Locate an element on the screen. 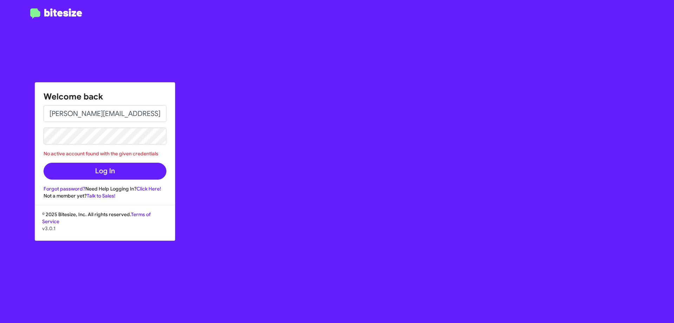 This screenshot has height=323, width=674. div: Need Help Logging In? is located at coordinates (105, 189).